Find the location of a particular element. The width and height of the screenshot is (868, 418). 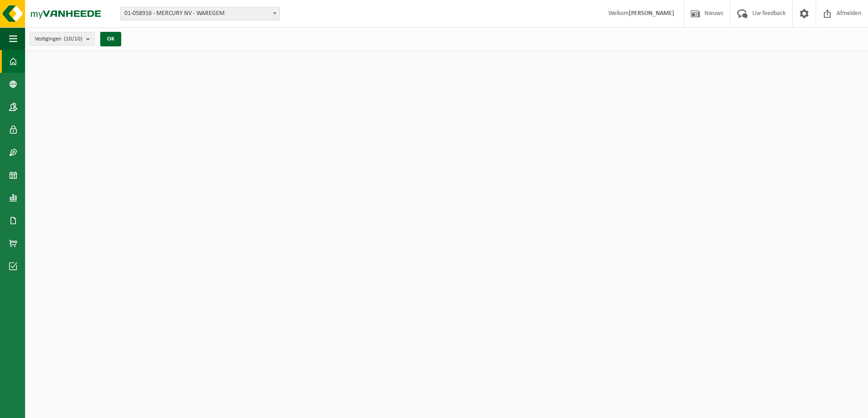

span: Vestigingen is located at coordinates (59, 39).